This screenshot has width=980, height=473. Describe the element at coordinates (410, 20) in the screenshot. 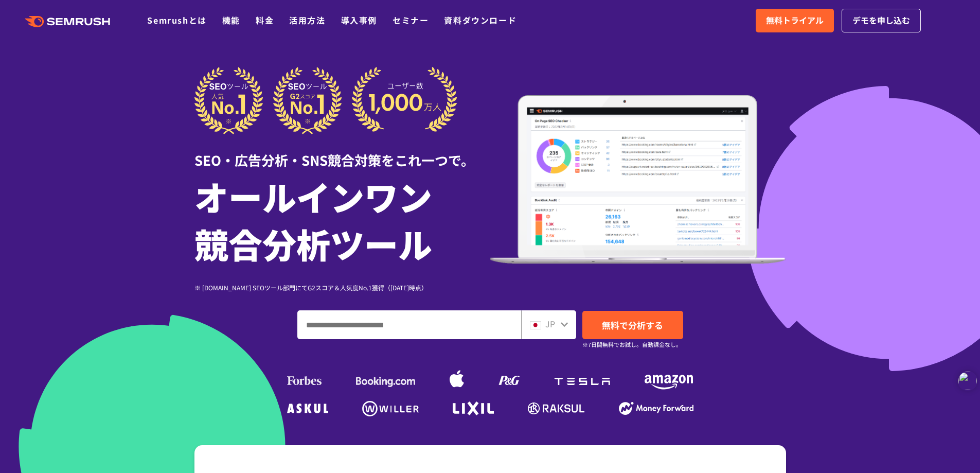

I see `a: セミナー` at that location.